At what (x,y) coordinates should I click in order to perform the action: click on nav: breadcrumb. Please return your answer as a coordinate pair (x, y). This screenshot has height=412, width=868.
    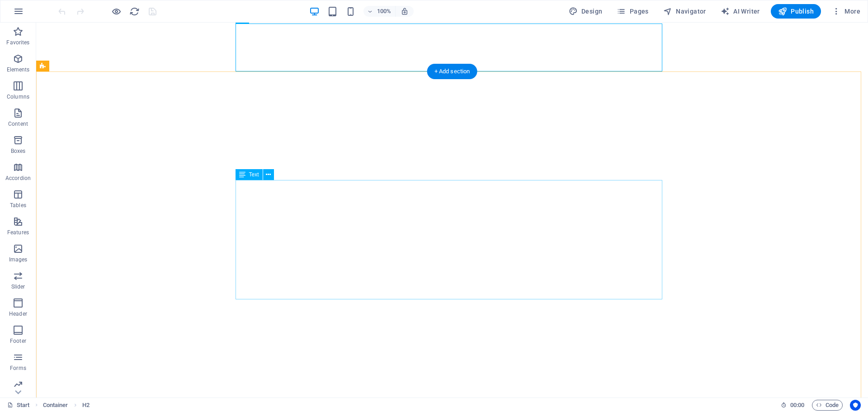
    Looking at the image, I should click on (66, 405).